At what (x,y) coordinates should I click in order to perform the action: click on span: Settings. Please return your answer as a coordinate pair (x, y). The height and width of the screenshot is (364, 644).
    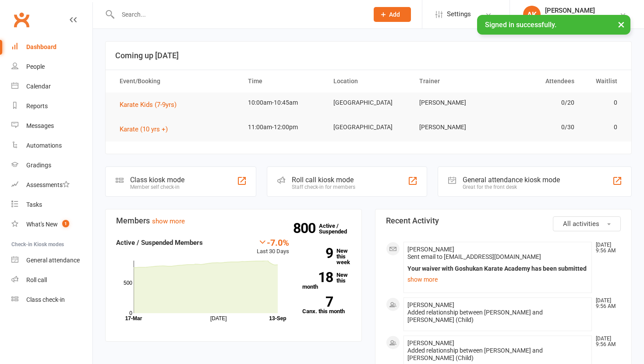
    Looking at the image, I should click on (459, 14).